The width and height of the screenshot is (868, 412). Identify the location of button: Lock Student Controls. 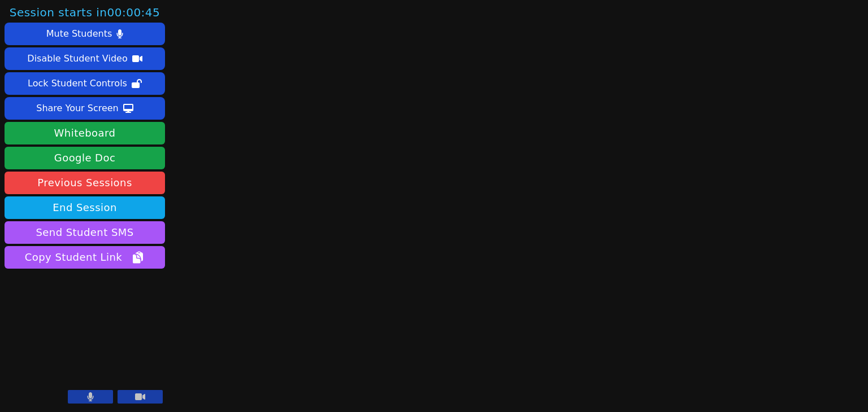
(85, 84).